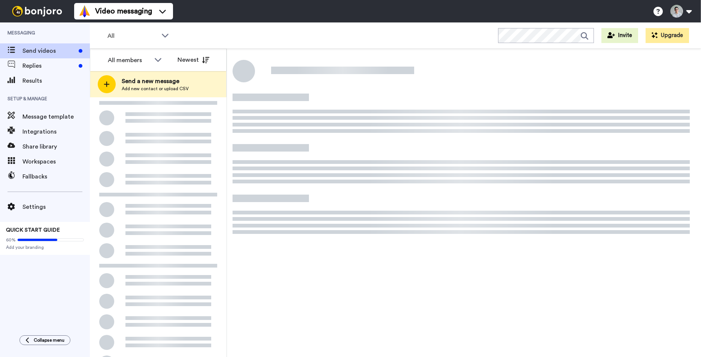  I want to click on span: Collapse menu, so click(49, 340).